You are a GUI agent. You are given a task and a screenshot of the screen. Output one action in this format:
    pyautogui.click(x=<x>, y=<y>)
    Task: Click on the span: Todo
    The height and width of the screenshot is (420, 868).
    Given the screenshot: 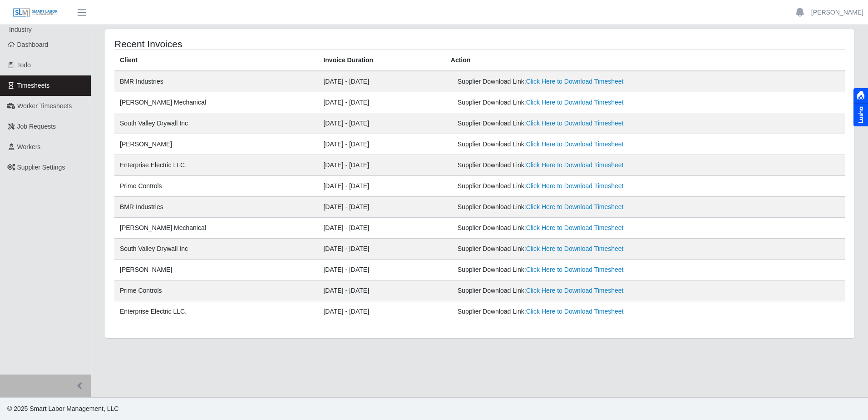 What is the action you would take?
    pyautogui.click(x=24, y=65)
    